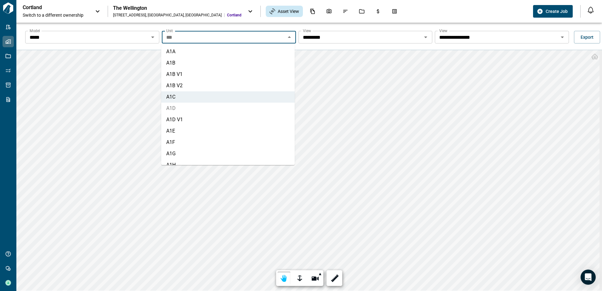 The width and height of the screenshot is (602, 291). I want to click on li: A1B, so click(228, 63).